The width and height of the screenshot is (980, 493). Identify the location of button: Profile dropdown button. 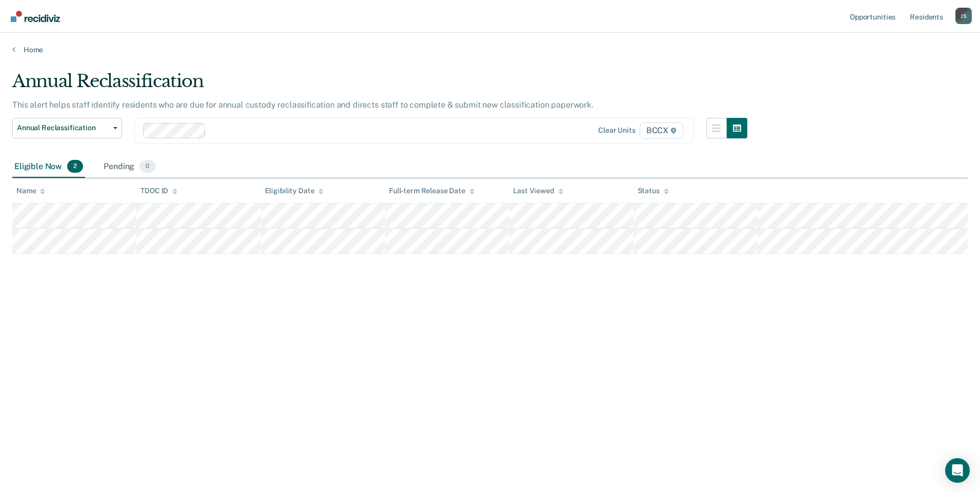
(964, 16).